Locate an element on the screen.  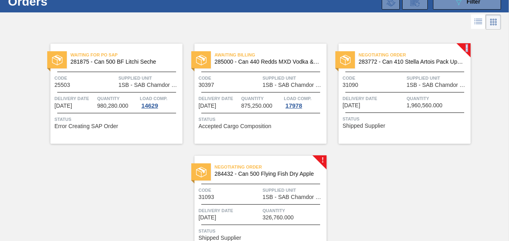
div: 17978 is located at coordinates (294, 106).